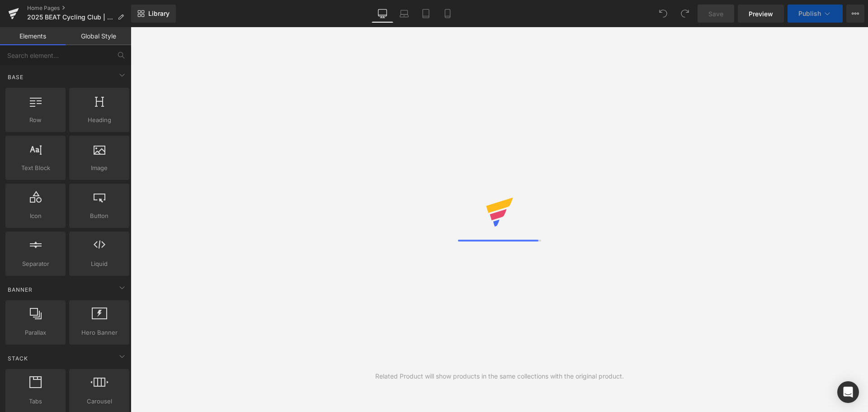  Describe the element at coordinates (425, 13) in the screenshot. I see `a: Tablet` at that location.